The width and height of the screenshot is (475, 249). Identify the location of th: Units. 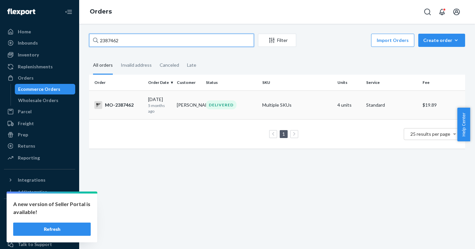
(349, 83).